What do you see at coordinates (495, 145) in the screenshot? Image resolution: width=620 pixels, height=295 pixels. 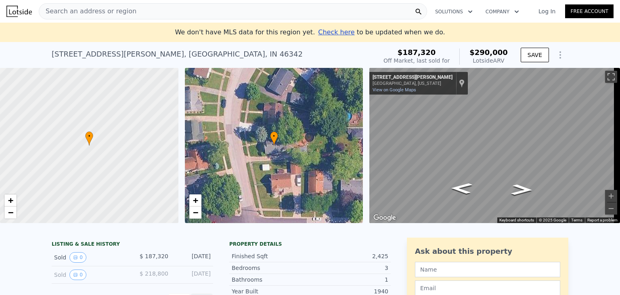 I see `div: Map` at bounding box center [495, 145].